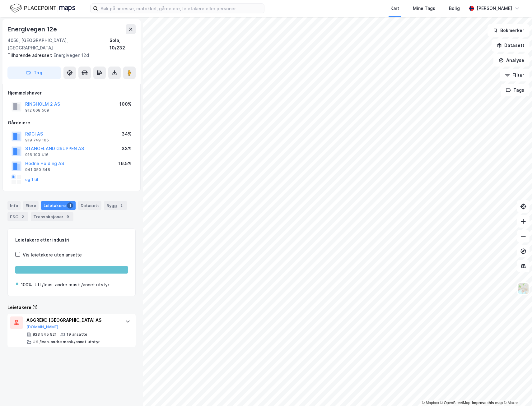  What do you see at coordinates (181, 8) in the screenshot?
I see `input: Søk på adresse, matrikkel, gårdeiere, leietakere eller personer` at bounding box center [181, 8].